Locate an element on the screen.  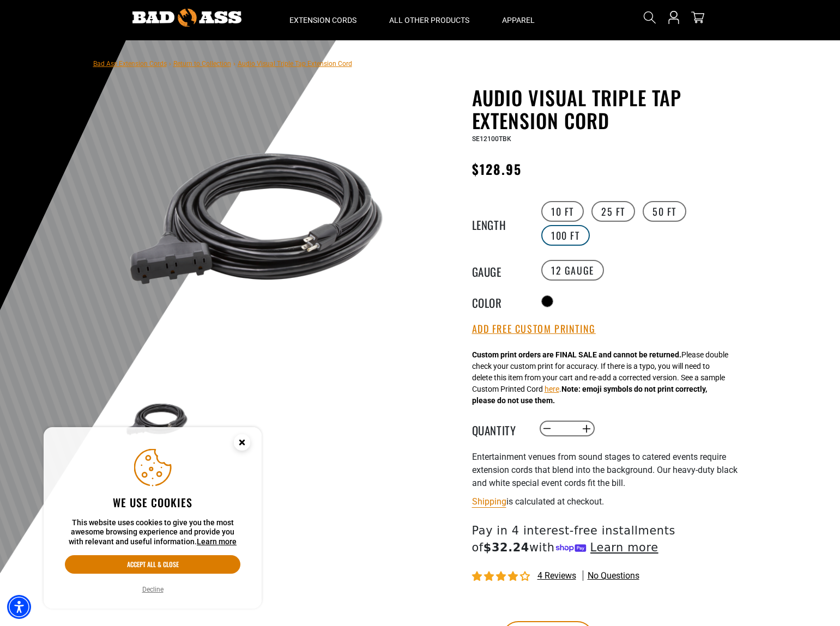
legend: Length is located at coordinates (499, 223).